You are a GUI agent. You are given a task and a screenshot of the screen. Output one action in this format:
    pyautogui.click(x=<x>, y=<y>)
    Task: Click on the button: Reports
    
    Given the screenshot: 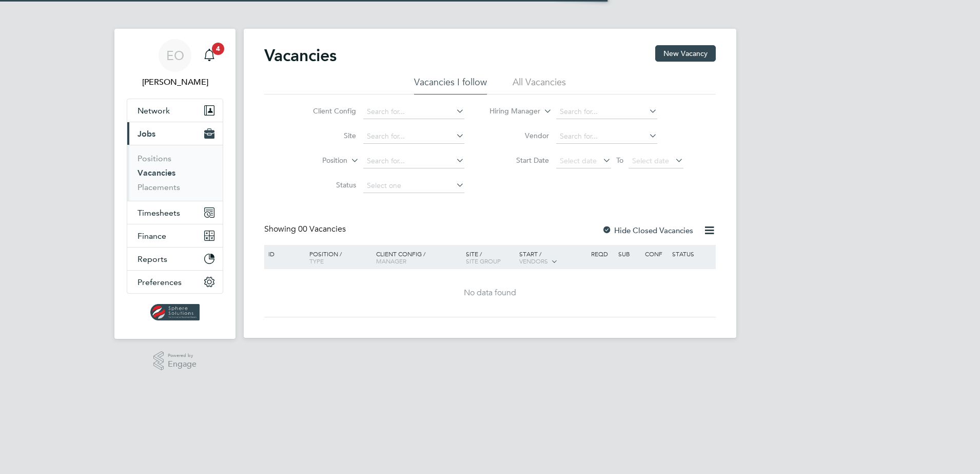 What is the action you would take?
    pyautogui.click(x=175, y=259)
    